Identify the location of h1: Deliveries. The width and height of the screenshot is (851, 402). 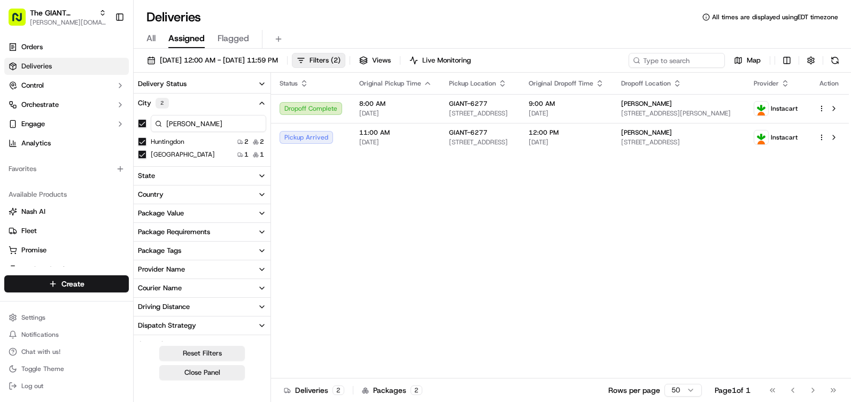
(174, 17).